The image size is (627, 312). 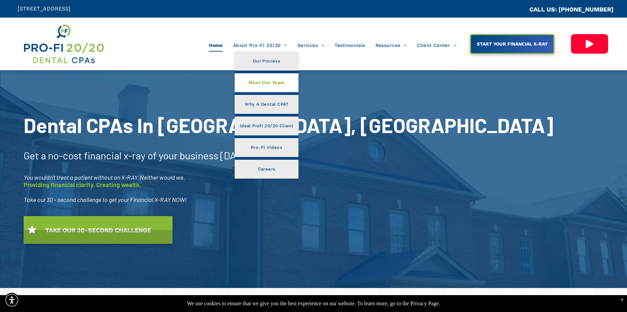 What do you see at coordinates (35, 155) in the screenshot?
I see `span: Get a` at bounding box center [35, 155].